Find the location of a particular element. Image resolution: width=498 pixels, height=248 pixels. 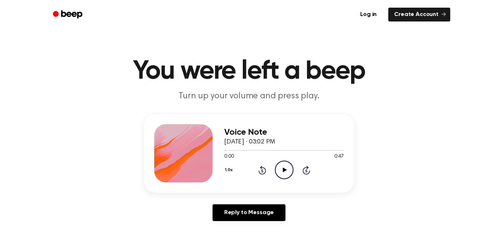

a: Beep is located at coordinates (68, 15).